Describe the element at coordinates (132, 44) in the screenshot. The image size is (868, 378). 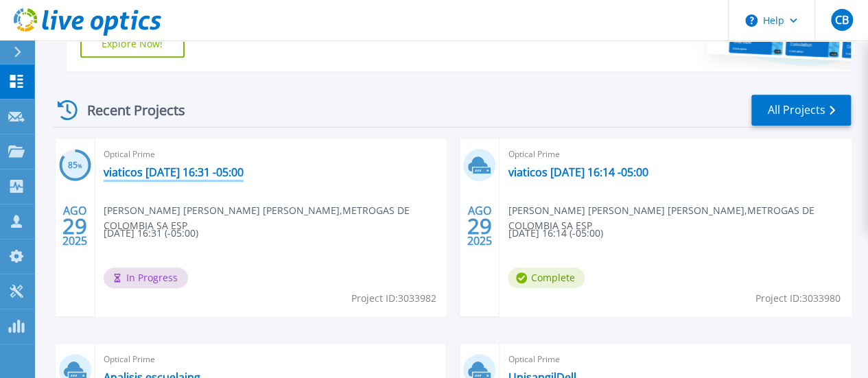
I see `a: Explore Now!` at that location.